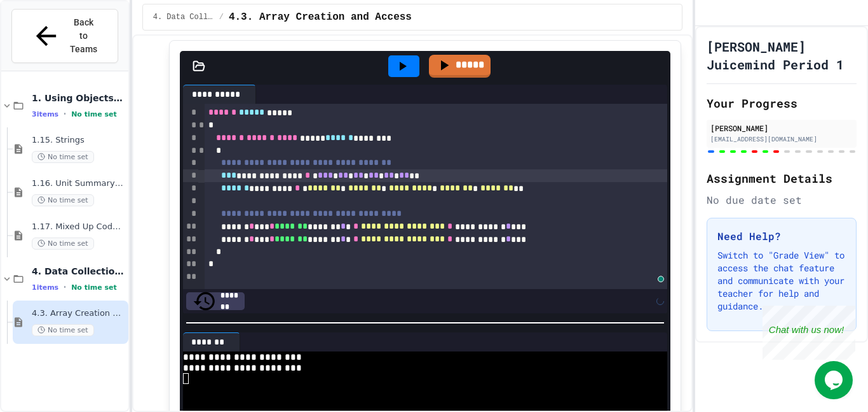 The image size is (868, 412). I want to click on h2: Your Progress, so click(782, 103).